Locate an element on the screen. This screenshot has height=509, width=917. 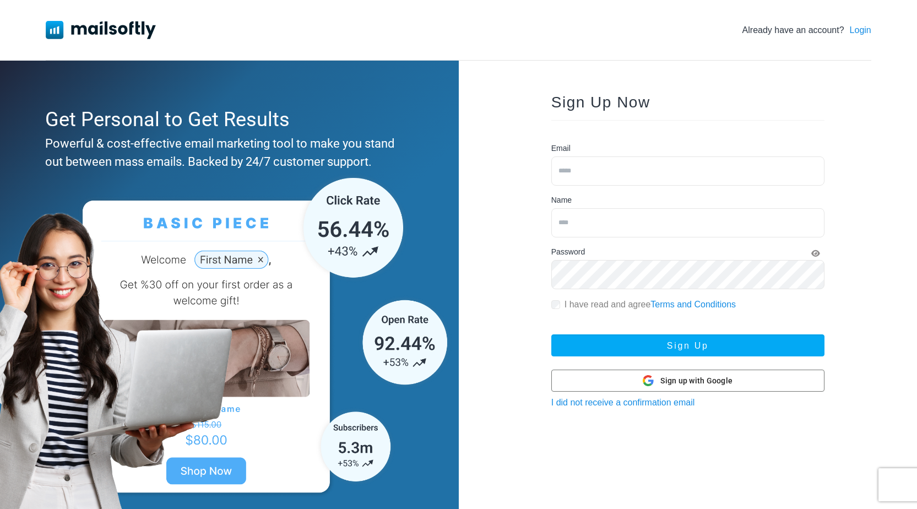
span: Sign Up Now is located at coordinates (601, 102).